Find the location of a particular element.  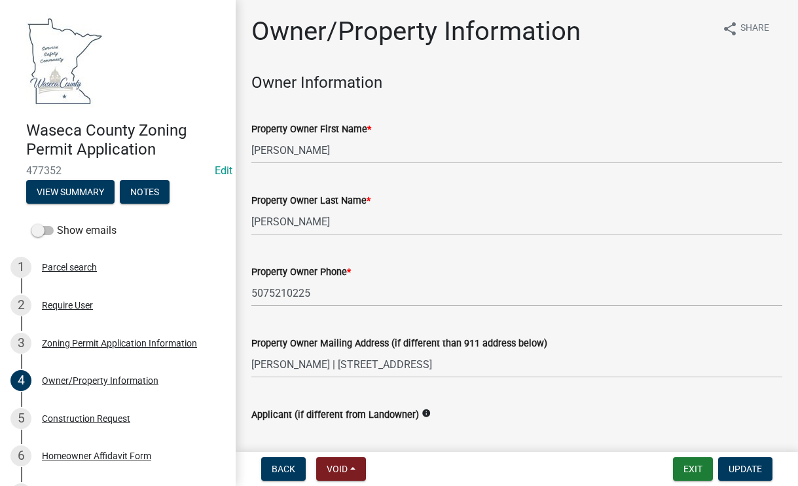

label: Property Owner Phone is located at coordinates (301, 272).